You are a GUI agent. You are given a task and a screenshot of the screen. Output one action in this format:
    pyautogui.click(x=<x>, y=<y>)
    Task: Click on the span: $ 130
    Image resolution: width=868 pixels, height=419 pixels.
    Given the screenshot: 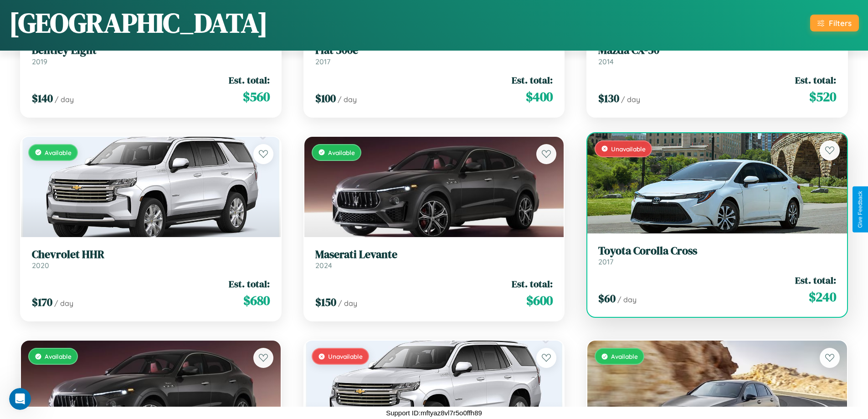 What is the action you would take?
    pyautogui.click(x=609, y=98)
    